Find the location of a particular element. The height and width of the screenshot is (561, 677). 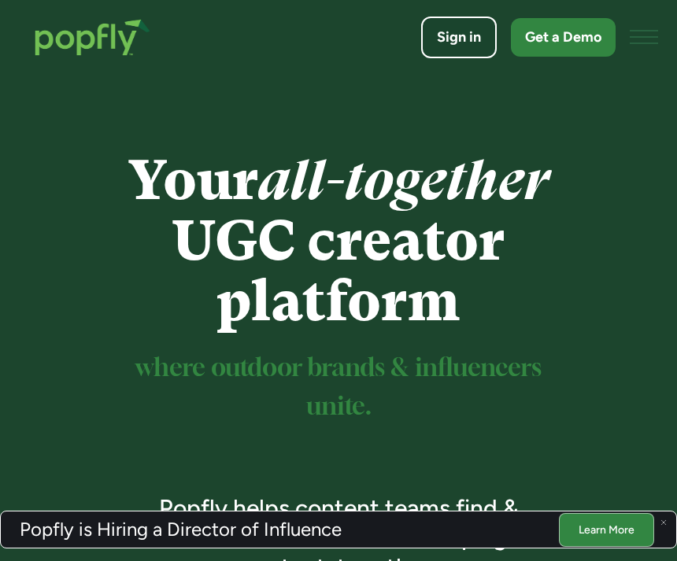

div: Sign in is located at coordinates (459, 37).